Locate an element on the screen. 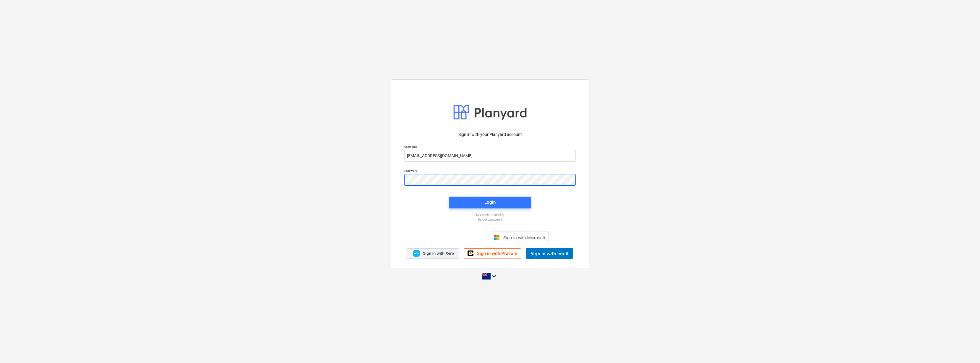  a: Log in with magic link is located at coordinates (490, 214).